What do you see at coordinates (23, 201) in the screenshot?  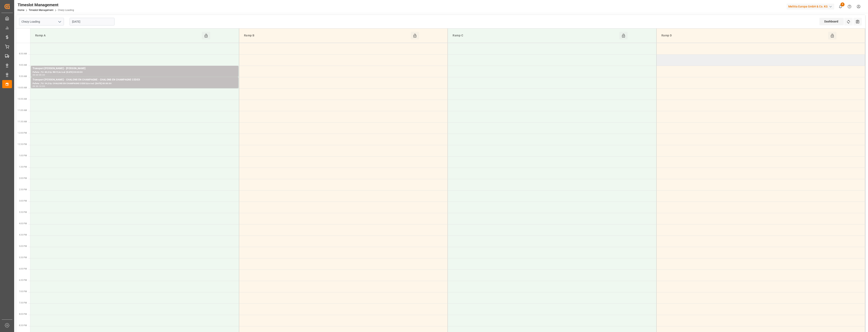 I see `span: 3:00 PM` at bounding box center [23, 201].